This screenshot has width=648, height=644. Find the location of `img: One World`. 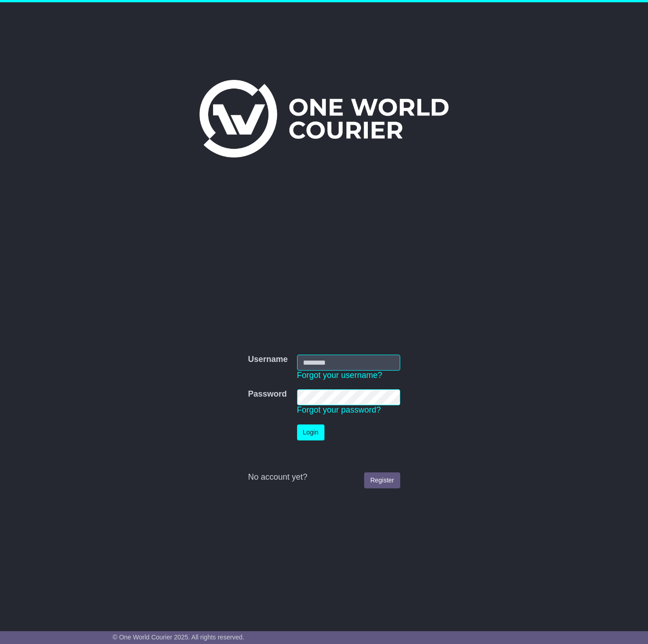

img: One World is located at coordinates (324, 119).